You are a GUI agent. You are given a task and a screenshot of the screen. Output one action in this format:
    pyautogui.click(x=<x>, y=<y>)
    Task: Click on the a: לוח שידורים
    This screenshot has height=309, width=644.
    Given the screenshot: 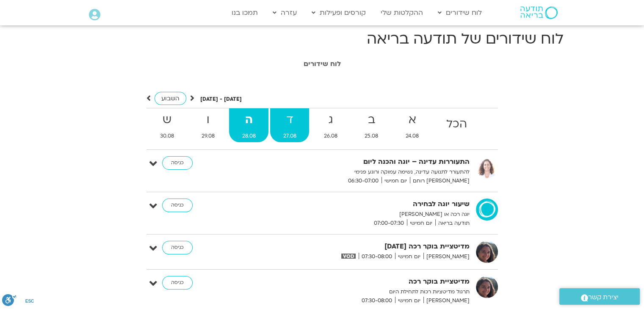 What is the action you would take?
    pyautogui.click(x=460, y=13)
    